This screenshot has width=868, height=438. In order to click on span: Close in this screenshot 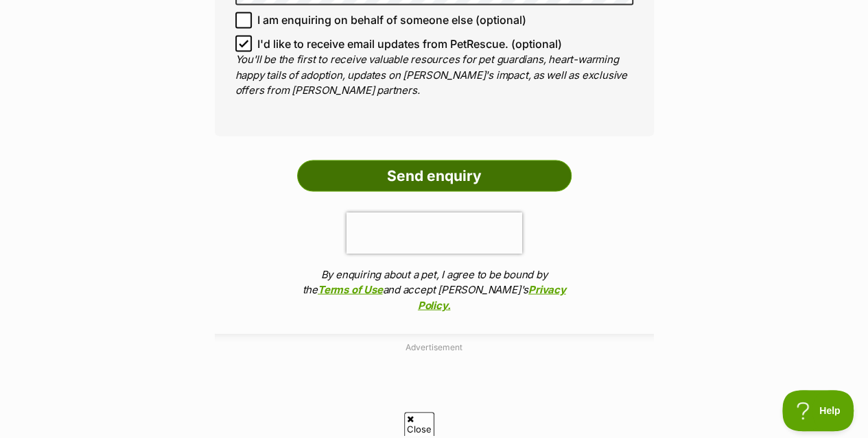, I will do `click(419, 424)`.